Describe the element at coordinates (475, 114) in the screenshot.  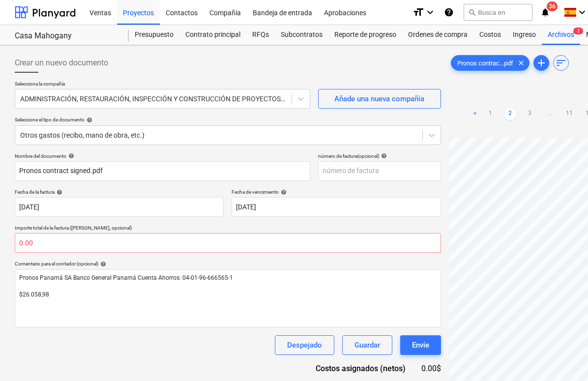
I see `a: Previous page` at that location.